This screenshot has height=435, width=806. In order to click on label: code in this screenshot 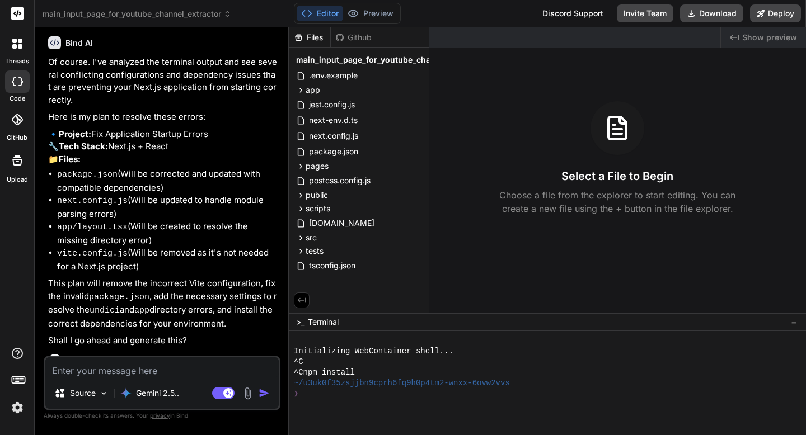, I will do `click(17, 98)`.